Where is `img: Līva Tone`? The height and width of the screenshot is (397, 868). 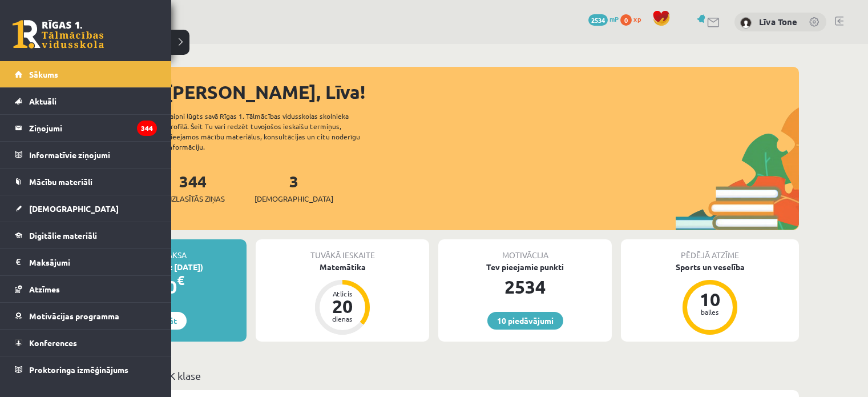 img: Līva Tone is located at coordinates (746, 23).